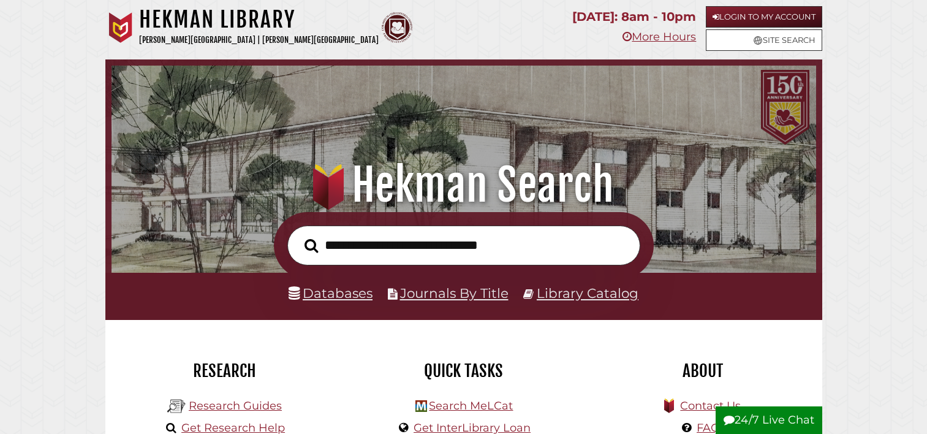 The height and width of the screenshot is (434, 927). Describe the element at coordinates (258, 20) in the screenshot. I see `h1: Hekman Library` at that location.